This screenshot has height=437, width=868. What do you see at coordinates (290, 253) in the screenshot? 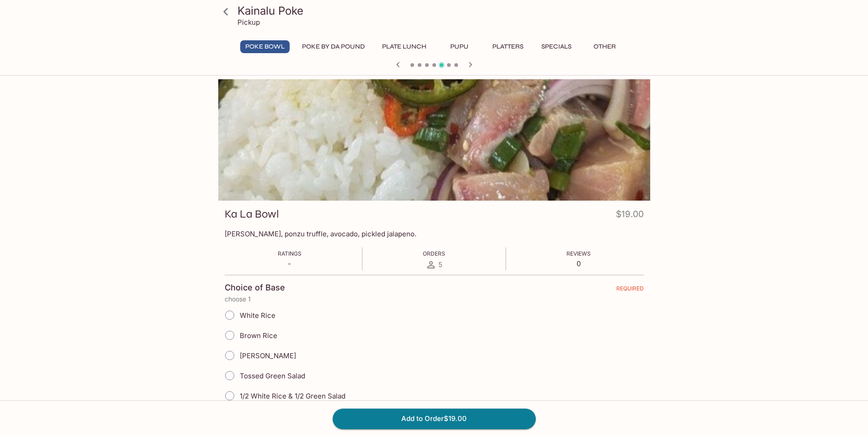
I see `span: Ratings` at bounding box center [290, 253].